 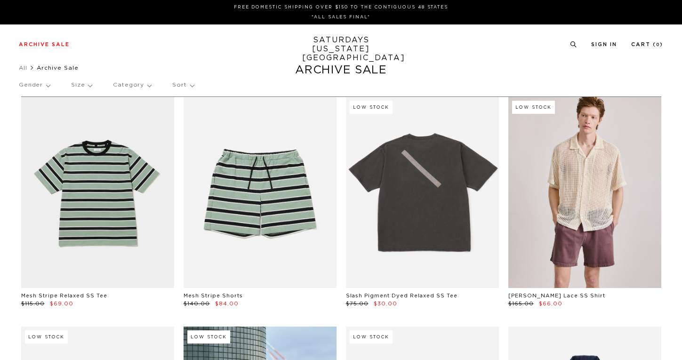 What do you see at coordinates (341, 7) in the screenshot?
I see `p: FREE DOMESTIC SHIPPING OVER $150 TO THE CONTIGUOUS 48 STATES` at bounding box center [341, 7].